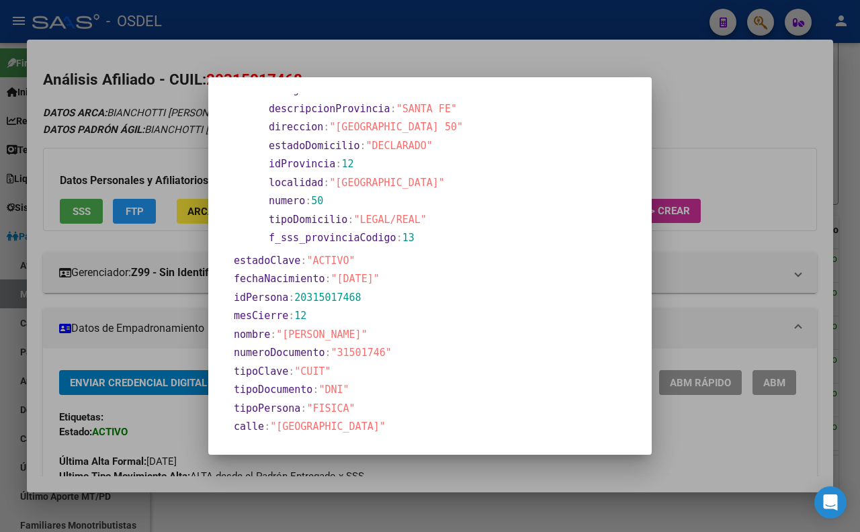  I want to click on span: "31501746", so click(361, 353).